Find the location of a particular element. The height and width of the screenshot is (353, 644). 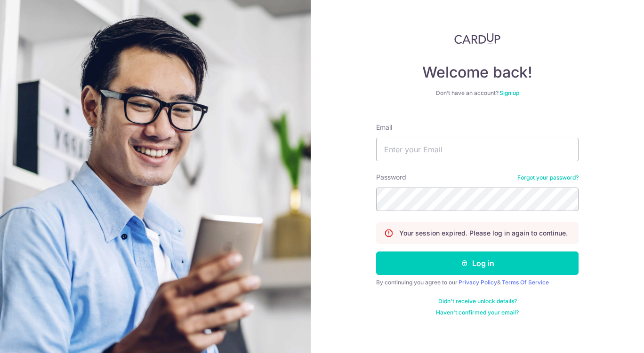

a: Forgot your password? is located at coordinates (548, 178).